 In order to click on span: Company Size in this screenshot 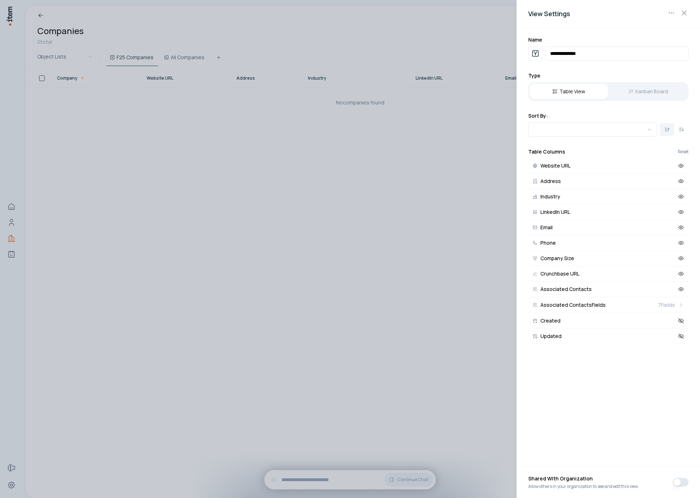, I will do `click(557, 258)`.